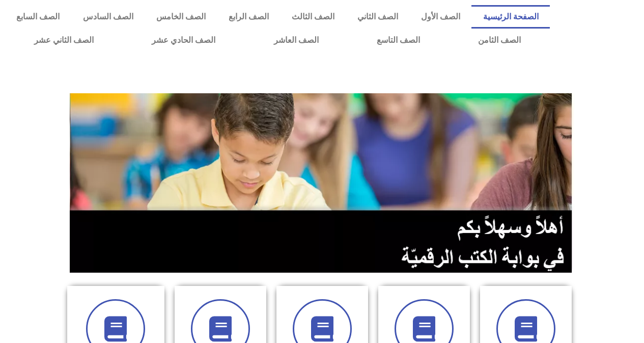 Image resolution: width=644 pixels, height=343 pixels. Describe the element at coordinates (500, 41) in the screenshot. I see `a: الصف الثامن` at that location.